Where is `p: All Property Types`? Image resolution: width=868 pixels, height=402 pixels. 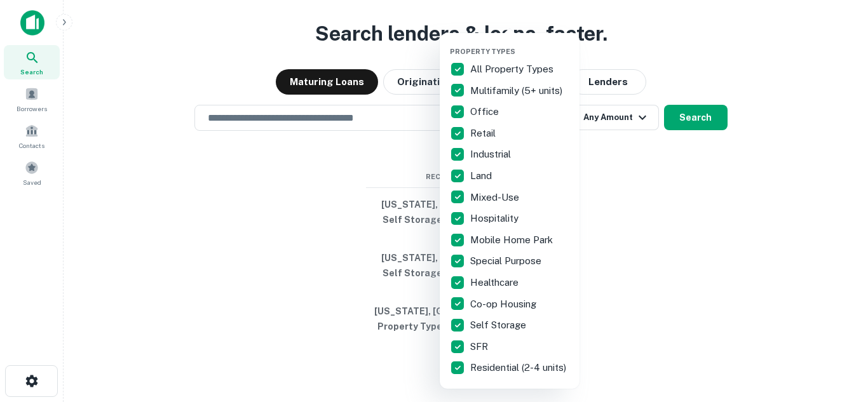
p: All Property Types is located at coordinates (513, 69).